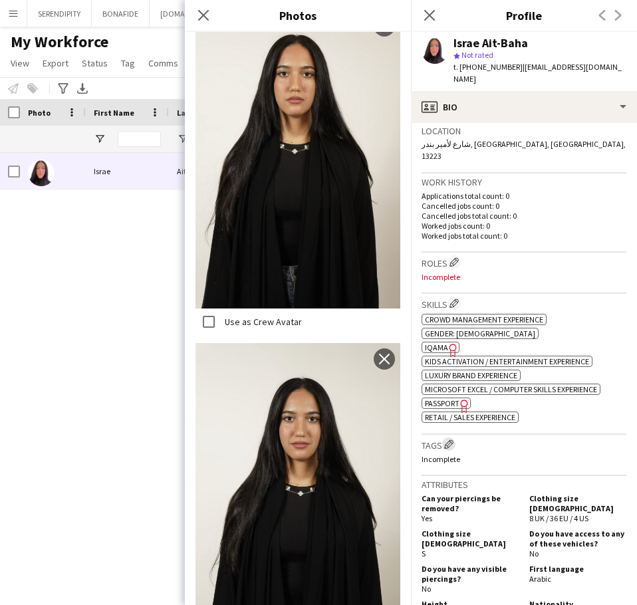 The width and height of the screenshot is (637, 605). Describe the element at coordinates (524, 303) in the screenshot. I see `h3: Skills` at that location.